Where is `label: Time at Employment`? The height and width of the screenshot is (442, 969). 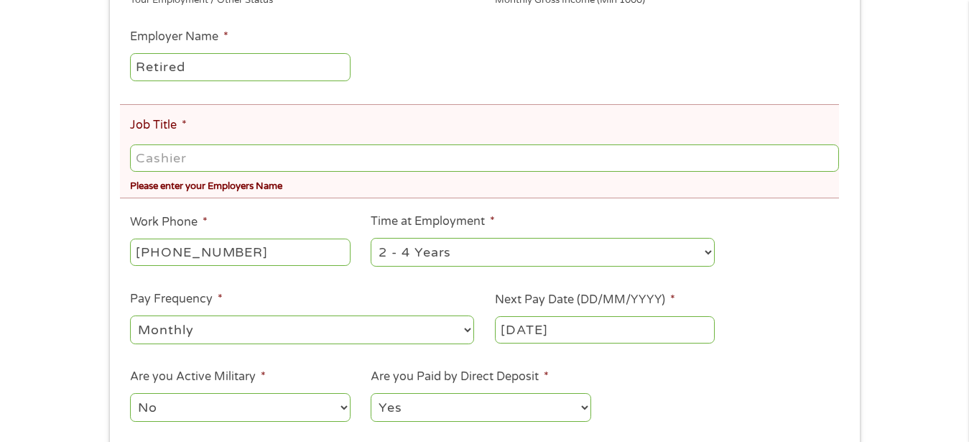 label: Time at Employment is located at coordinates (432, 221).